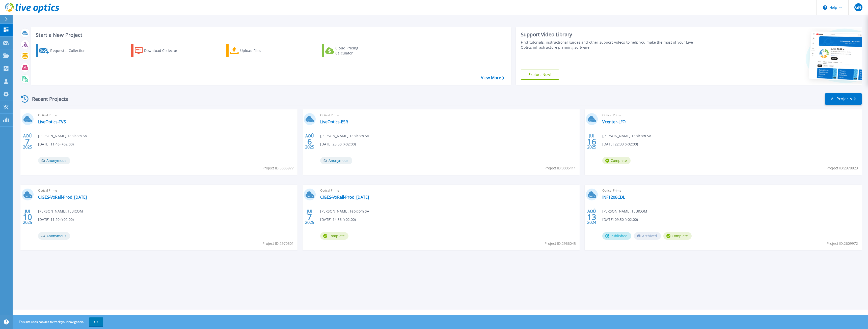 This screenshot has width=868, height=329. What do you see at coordinates (334, 122) in the screenshot?
I see `a: LiveOptics-ESR` at bounding box center [334, 122].